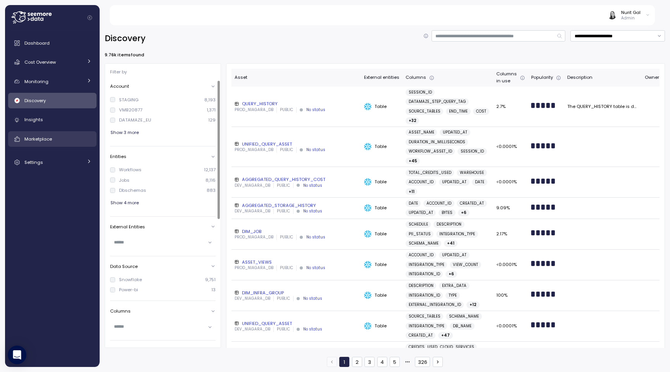 The image size is (670, 372). Describe the element at coordinates (17, 355) in the screenshot. I see `div: Open Intercom Messenger` at that location.